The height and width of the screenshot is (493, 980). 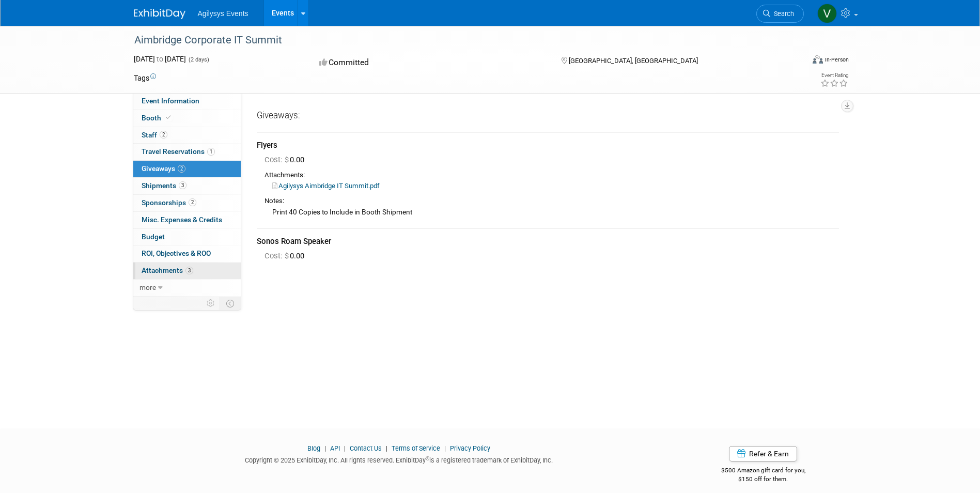 I want to click on div: Event Rating, so click(x=834, y=76).